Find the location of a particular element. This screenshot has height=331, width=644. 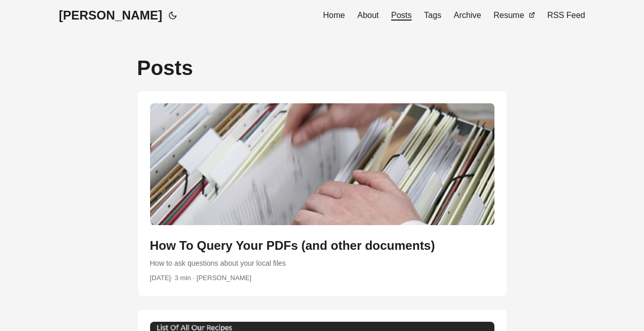

span: Posts is located at coordinates (401, 16).